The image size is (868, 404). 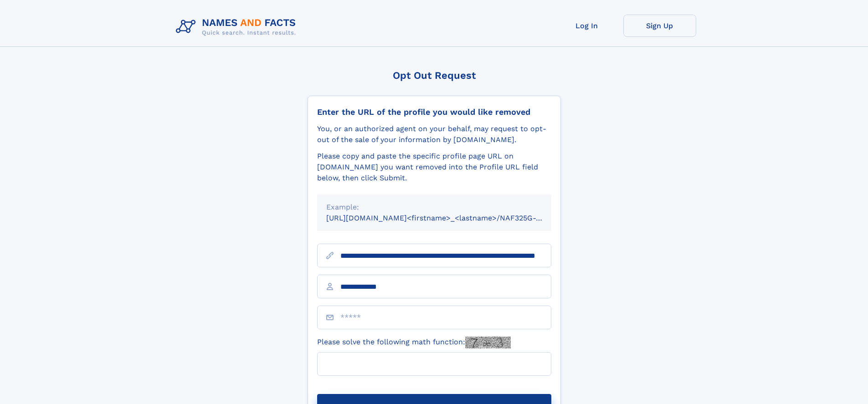 I want to click on div: Opt Out Request, so click(x=434, y=76).